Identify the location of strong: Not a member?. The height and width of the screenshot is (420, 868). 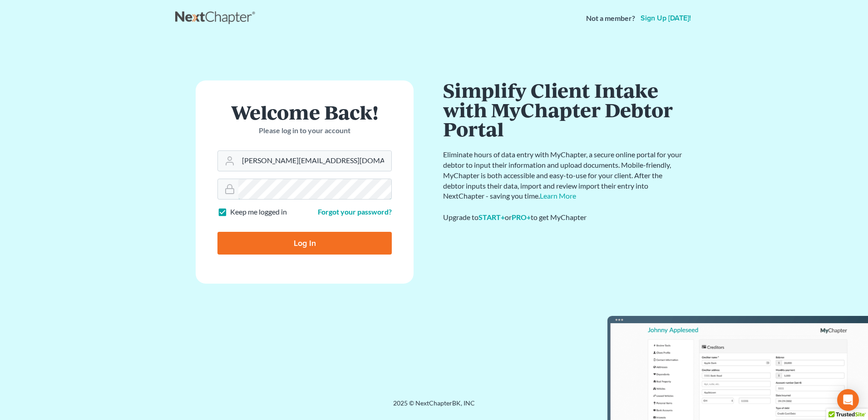
(610, 18).